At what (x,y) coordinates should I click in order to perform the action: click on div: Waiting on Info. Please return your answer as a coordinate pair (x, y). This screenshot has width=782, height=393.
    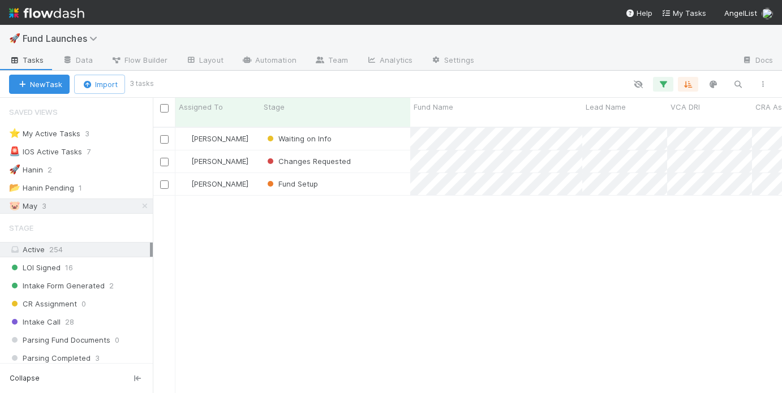
    Looking at the image, I should click on (298, 139).